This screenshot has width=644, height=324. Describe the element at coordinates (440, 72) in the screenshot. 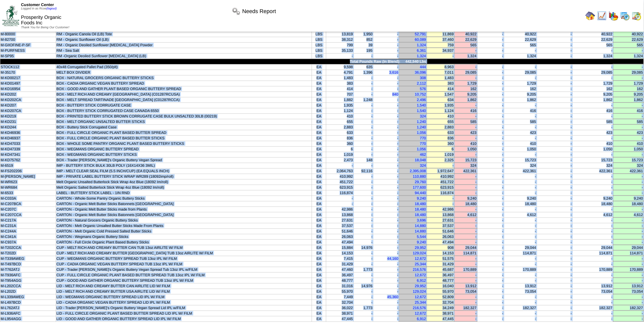

I see `td: 7,011` at that location.